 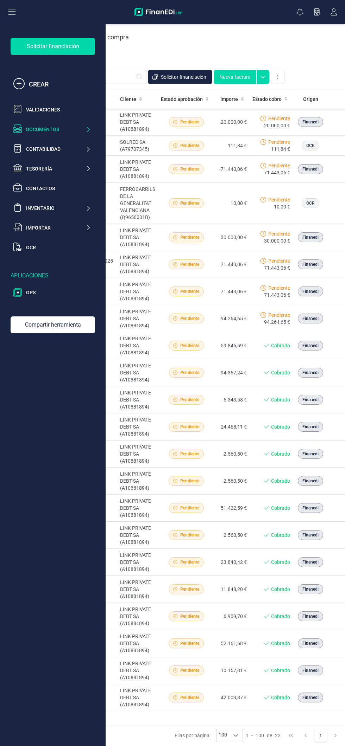 What do you see at coordinates (291, 736) in the screenshot?
I see `button: First Page` at bounding box center [291, 736].